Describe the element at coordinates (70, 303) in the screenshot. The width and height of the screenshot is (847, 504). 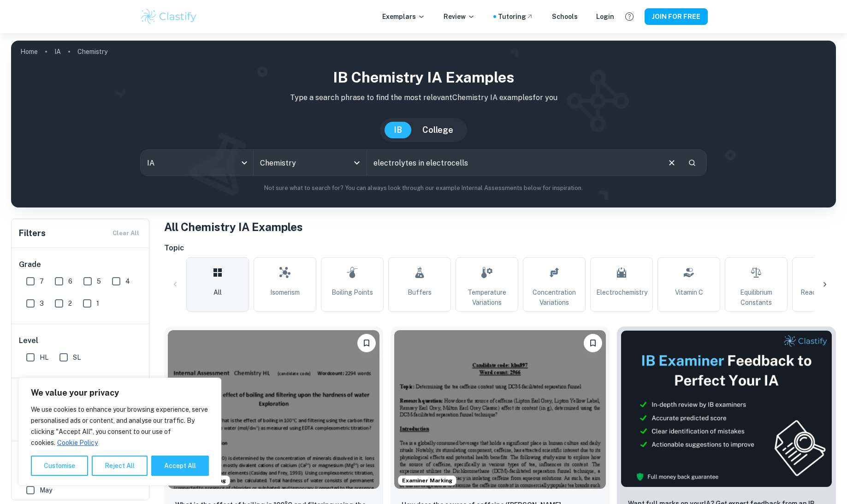
I see `span: 2` at that location.